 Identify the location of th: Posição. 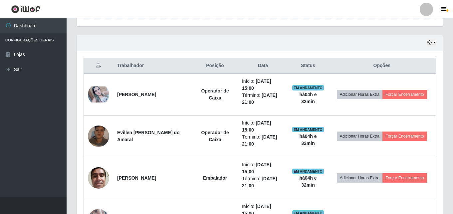
(215, 66).